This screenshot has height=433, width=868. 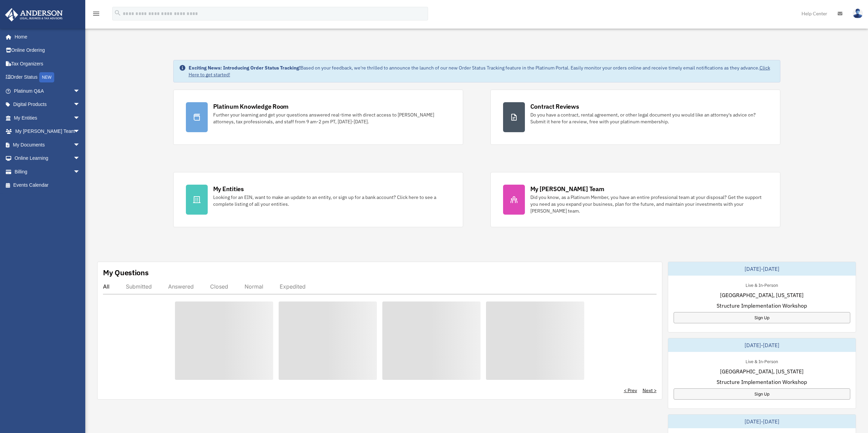 I want to click on div: Did you know, as a Platinum Member, you have an entire professional team at your disposal? Get th..., so click(x=649, y=204).